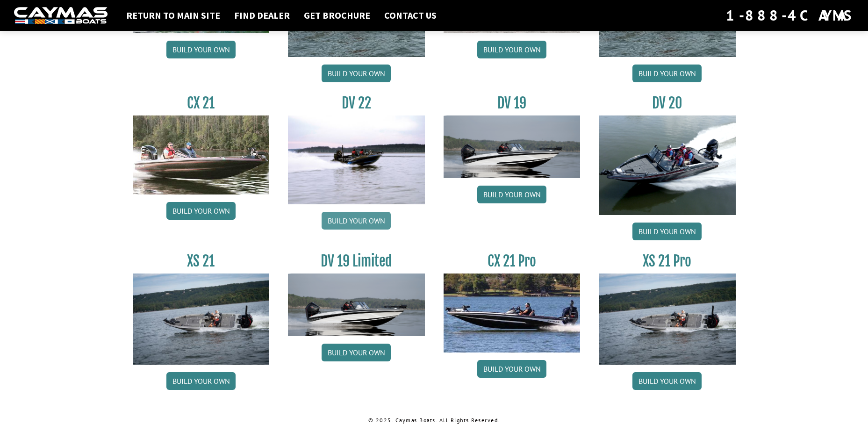 This screenshot has height=432, width=868. What do you see at coordinates (791, 15) in the screenshot?
I see `div: 1-888-4CAYMAS` at bounding box center [791, 15].